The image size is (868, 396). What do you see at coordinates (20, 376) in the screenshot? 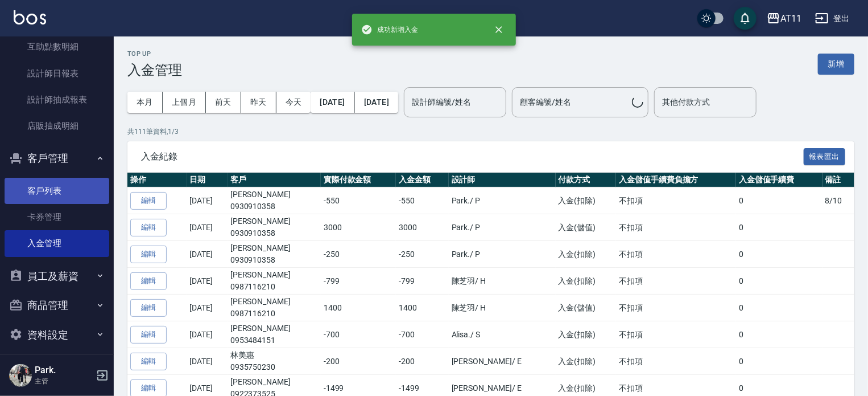
I see `img: Person` at bounding box center [20, 376].